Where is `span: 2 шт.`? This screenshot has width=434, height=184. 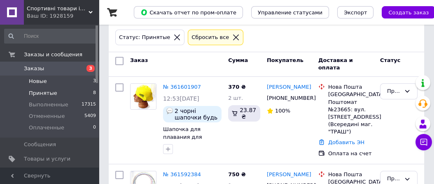 span: 2 шт. is located at coordinates (235, 98).